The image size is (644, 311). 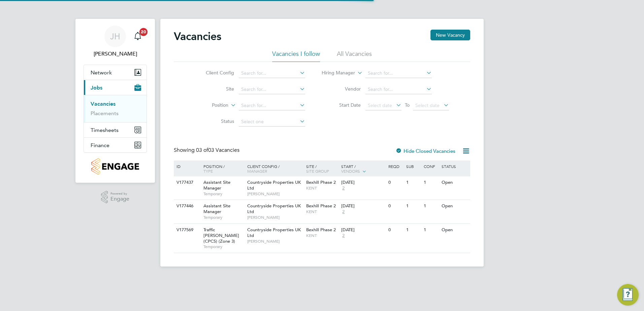 What do you see at coordinates (187, 230) in the screenshot?
I see `div: V177569` at bounding box center [187, 230].